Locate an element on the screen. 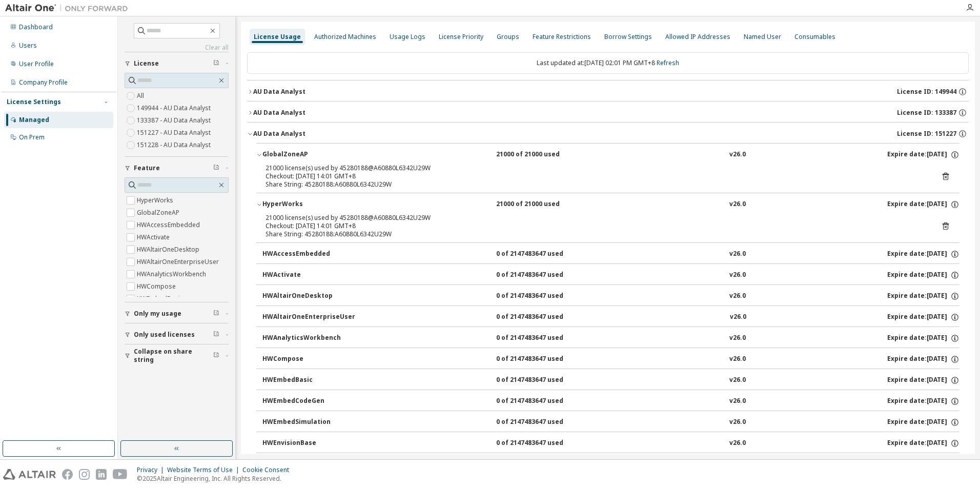  div: HWEmbedSimulation is located at coordinates (308, 423).